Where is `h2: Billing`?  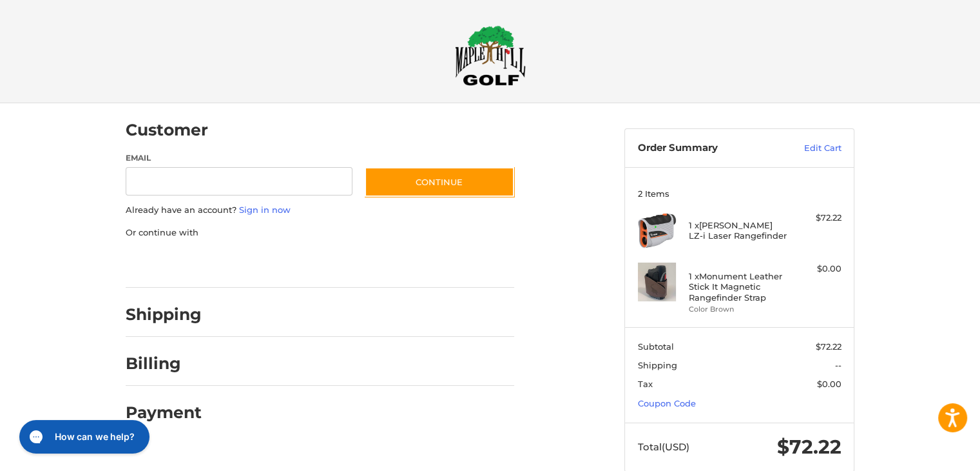
h2: Billing is located at coordinates (163, 363).